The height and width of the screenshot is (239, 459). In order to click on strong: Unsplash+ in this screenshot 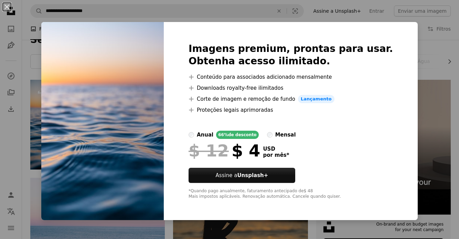, I will do `click(253, 176)`.